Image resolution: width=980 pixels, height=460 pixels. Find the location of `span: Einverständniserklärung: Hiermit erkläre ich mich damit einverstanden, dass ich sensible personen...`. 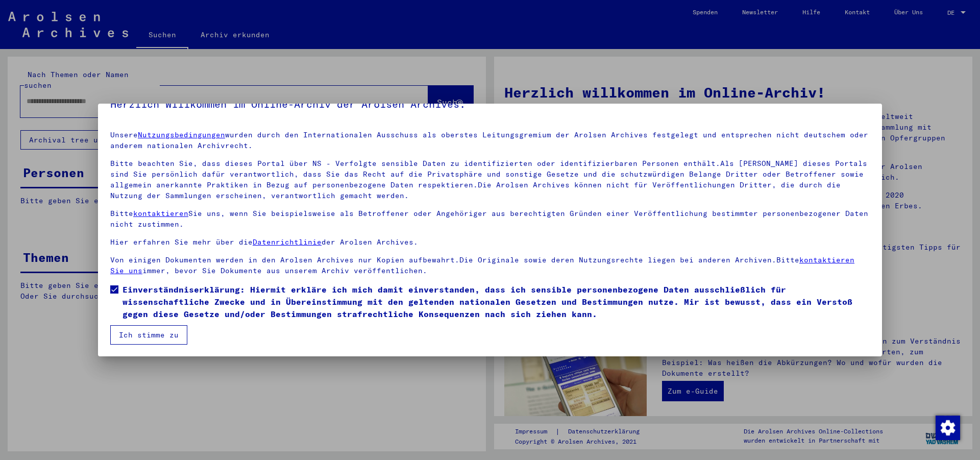

span: Einverständniserklärung: Hiermit erkläre ich mich damit einverstanden, dass ich sensible personen... is located at coordinates (496, 302).